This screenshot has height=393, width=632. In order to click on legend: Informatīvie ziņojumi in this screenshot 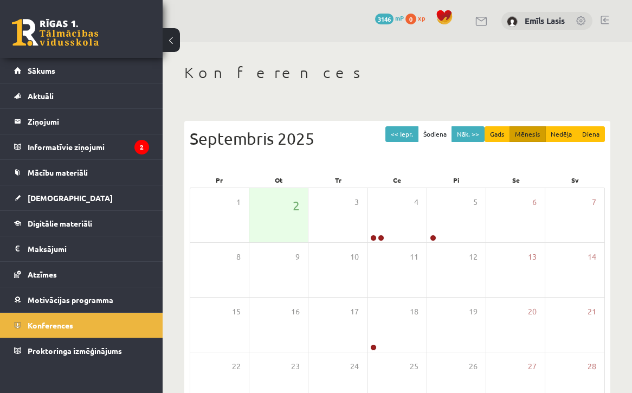, I will do `click(88, 147)`.